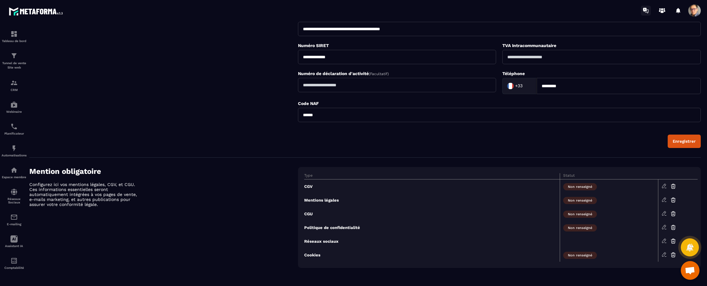  I want to click on span: (Facultatif), so click(379, 74).